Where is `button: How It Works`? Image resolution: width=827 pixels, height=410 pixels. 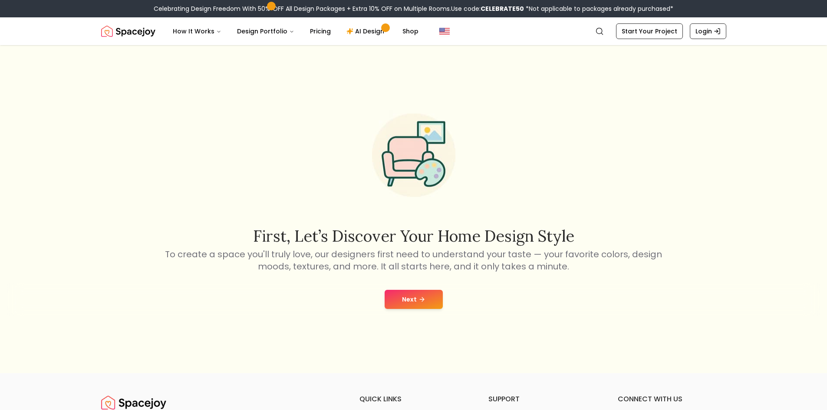 button: How It Works is located at coordinates (197, 31).